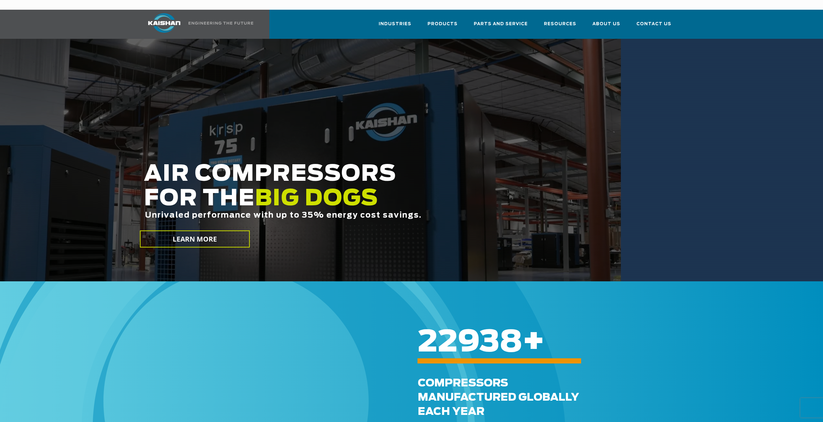  I want to click on span: Industries, so click(395, 24).